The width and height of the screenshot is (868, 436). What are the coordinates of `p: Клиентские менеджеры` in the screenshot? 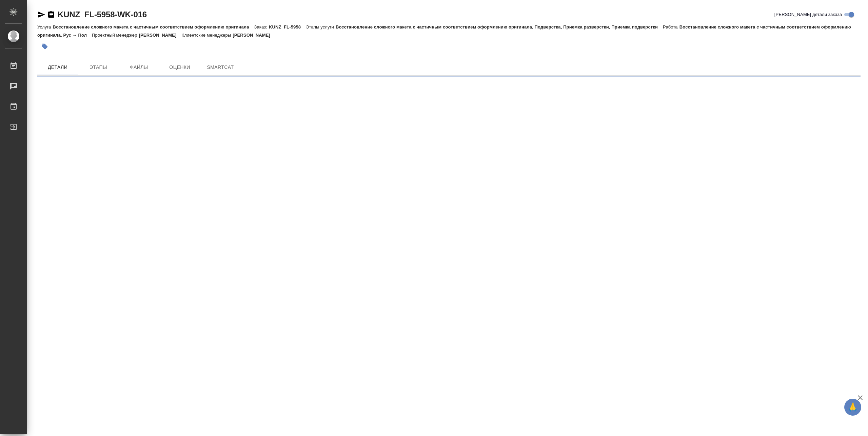 It's located at (207, 35).